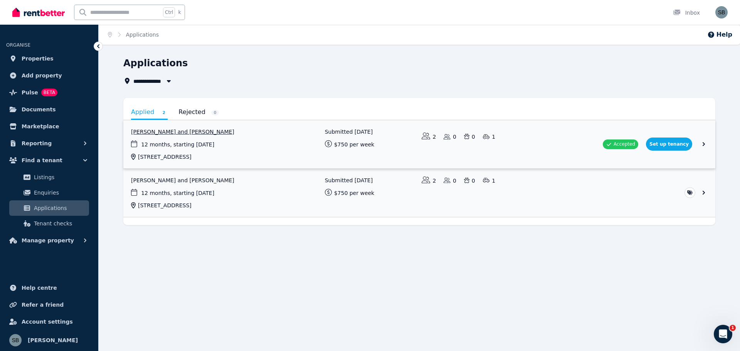  What do you see at coordinates (49, 305) in the screenshot?
I see `a: Refer a friend` at bounding box center [49, 305].